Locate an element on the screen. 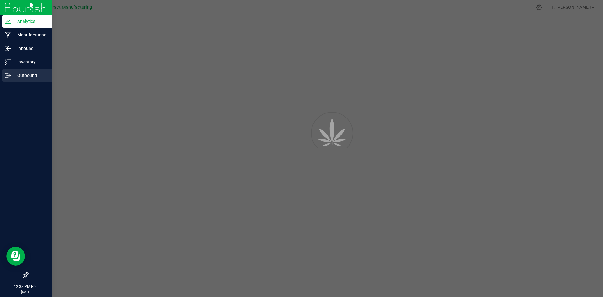 Image resolution: width=603 pixels, height=297 pixels. p: Manufacturing is located at coordinates (30, 35).